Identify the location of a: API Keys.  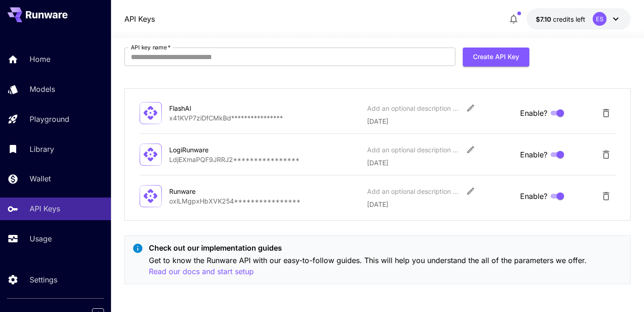
(139, 19).